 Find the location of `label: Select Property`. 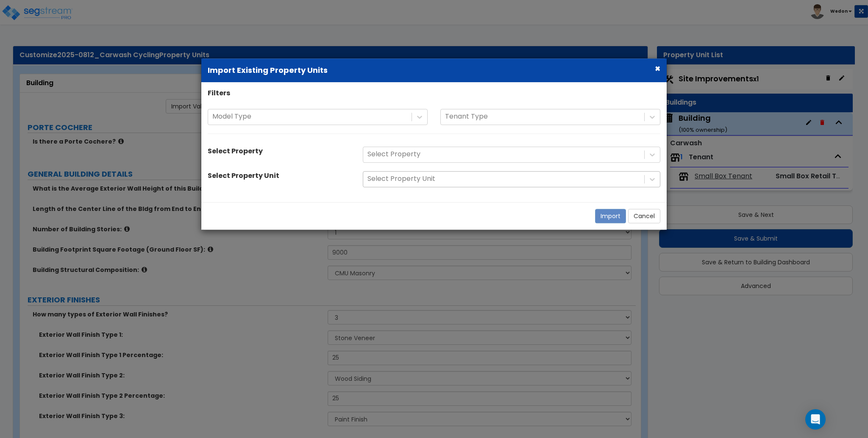

label: Select Property is located at coordinates (235, 151).